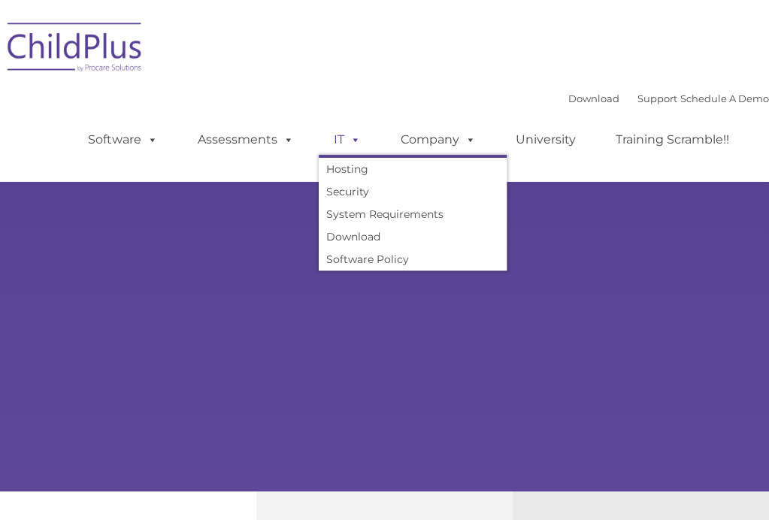  I want to click on a: Hosting, so click(413, 169).